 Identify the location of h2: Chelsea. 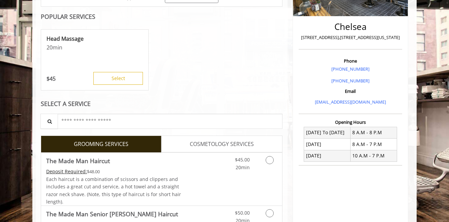
(350, 27).